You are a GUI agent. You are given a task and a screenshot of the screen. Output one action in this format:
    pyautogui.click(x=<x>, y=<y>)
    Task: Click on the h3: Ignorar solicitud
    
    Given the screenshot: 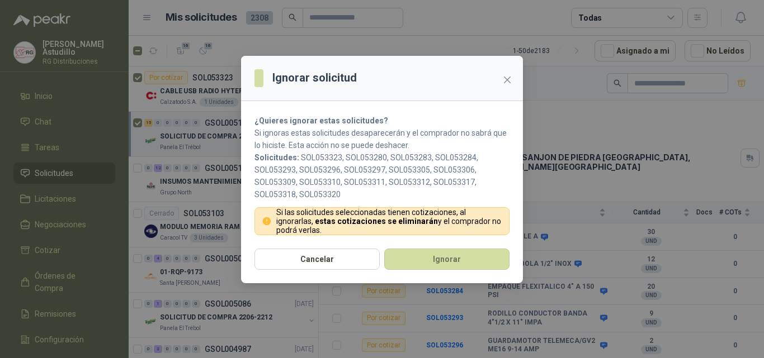 What is the action you would take?
    pyautogui.click(x=314, y=78)
    